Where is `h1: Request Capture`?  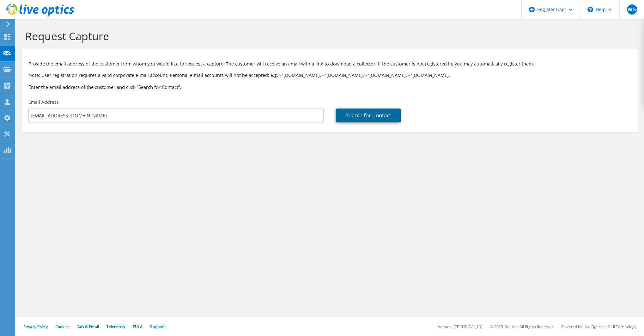 h1: Request Capture is located at coordinates (328, 36).